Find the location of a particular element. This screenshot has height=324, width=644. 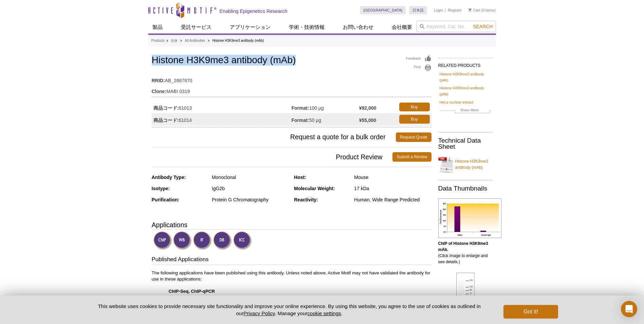

li: (0 items) is located at coordinates (482, 10).